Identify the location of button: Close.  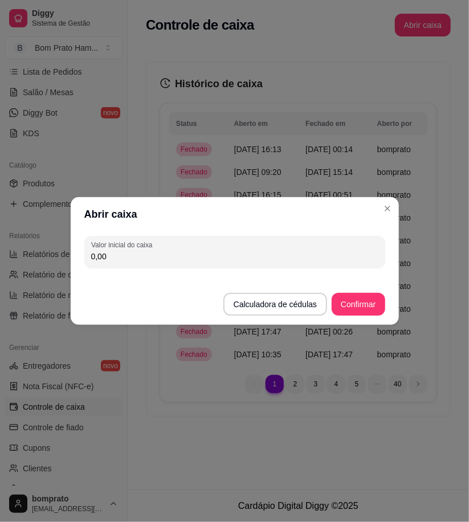
(388, 209).